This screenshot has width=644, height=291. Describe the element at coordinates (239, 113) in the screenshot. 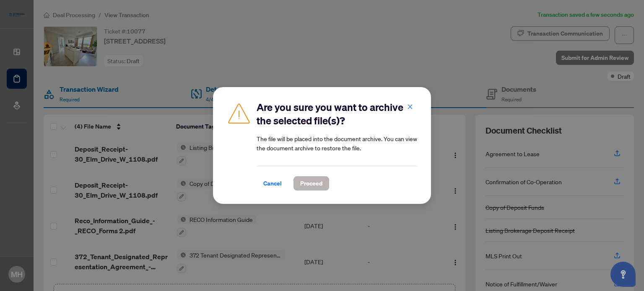

I see `img: Caution Icon` at that location.